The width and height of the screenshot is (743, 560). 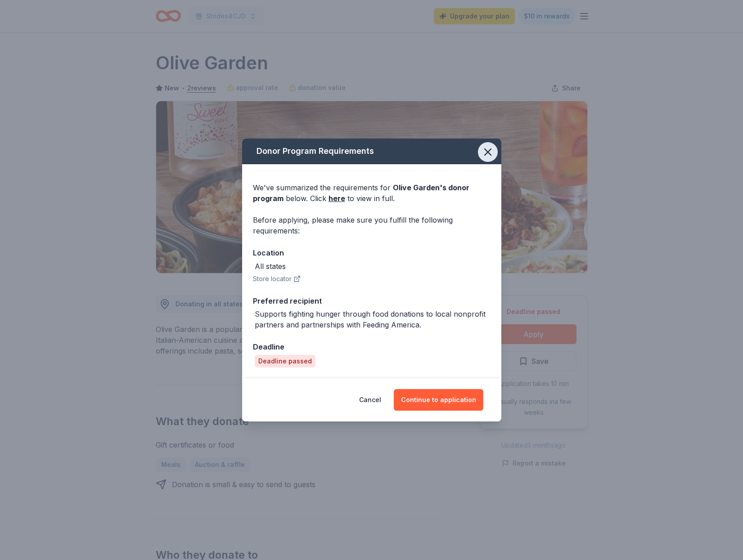 I want to click on div: Deadline passed, so click(x=285, y=361).